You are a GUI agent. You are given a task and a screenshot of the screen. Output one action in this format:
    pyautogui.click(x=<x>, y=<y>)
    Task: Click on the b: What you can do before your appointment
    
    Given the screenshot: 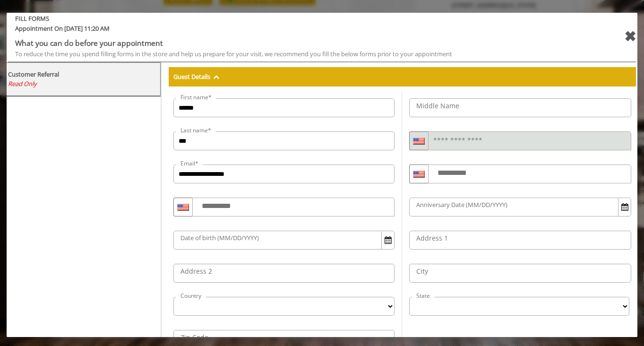 What is the action you would take?
    pyautogui.click(x=89, y=43)
    